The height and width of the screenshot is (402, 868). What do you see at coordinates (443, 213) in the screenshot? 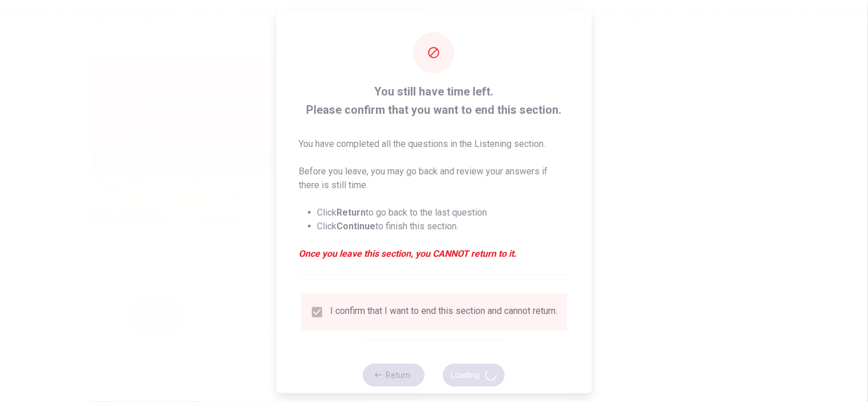
I see `li: Click to go back to the last question` at bounding box center [443, 213].